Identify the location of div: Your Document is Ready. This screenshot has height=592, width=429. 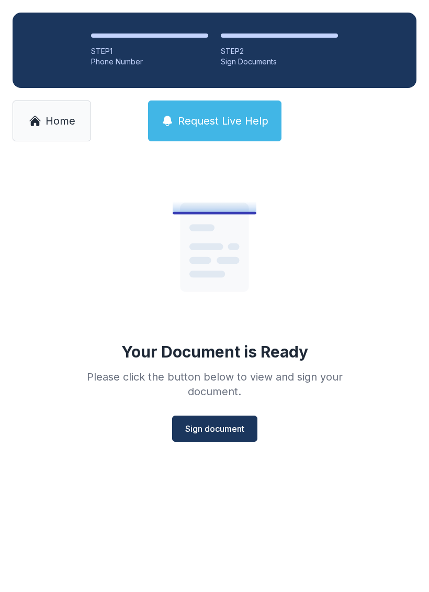
(215, 352).